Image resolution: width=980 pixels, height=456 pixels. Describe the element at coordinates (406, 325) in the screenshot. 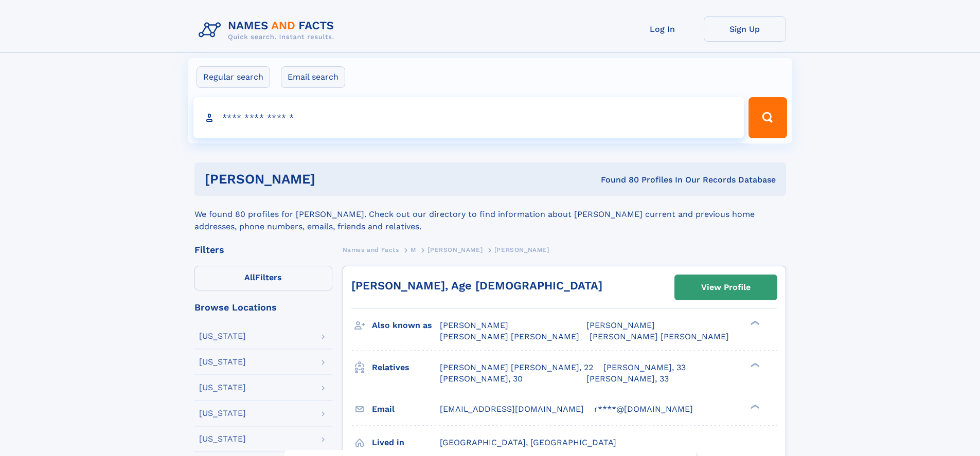

I see `h3: Also known as` at that location.